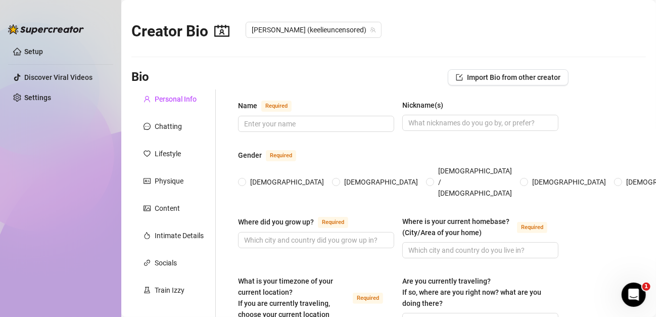 Image resolution: width=656 pixels, height=317 pixels. Describe the element at coordinates (513, 77) in the screenshot. I see `span: Import Bio from other creator` at that location.